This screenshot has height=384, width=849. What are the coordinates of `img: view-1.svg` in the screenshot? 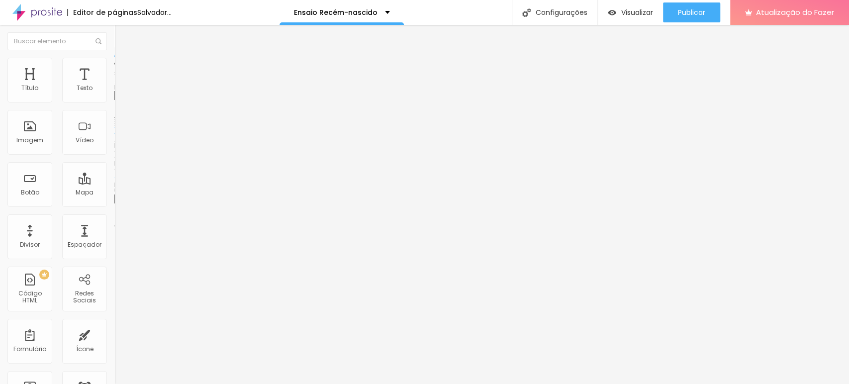 It's located at (612, 12).